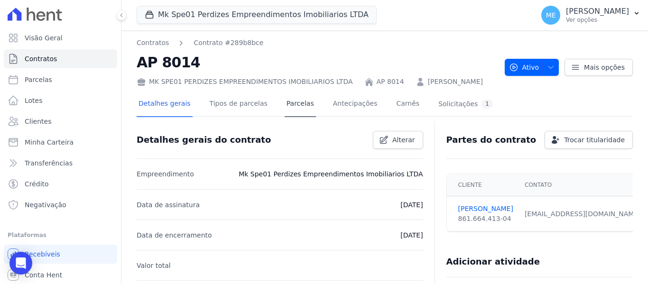 This screenshot has height=284, width=648. I want to click on div: Plataformas, so click(60, 235).